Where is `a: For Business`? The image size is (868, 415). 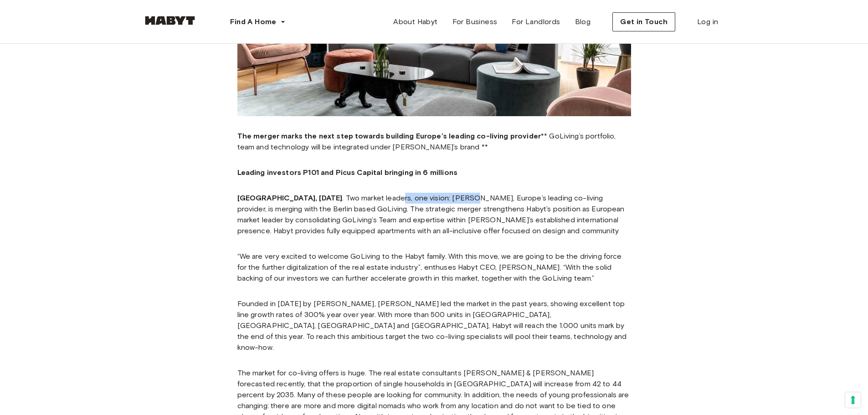
a: For Business is located at coordinates (475, 22).